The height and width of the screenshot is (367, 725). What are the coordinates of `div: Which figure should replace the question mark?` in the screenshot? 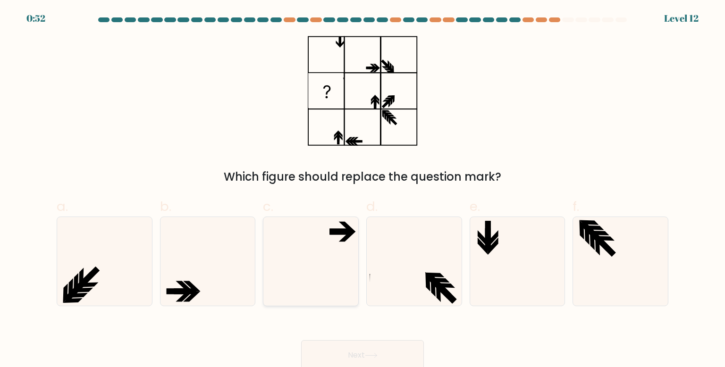 It's located at (362, 177).